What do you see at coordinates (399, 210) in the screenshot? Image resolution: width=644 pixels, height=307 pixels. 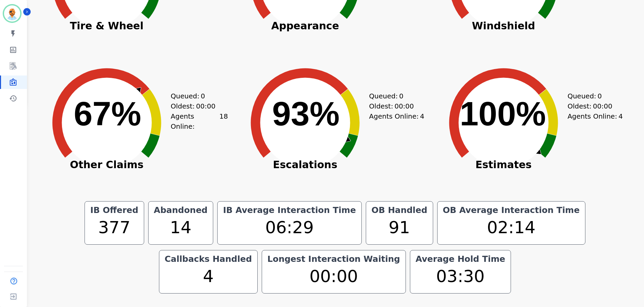 I see `div: OB Handled` at bounding box center [399, 210].